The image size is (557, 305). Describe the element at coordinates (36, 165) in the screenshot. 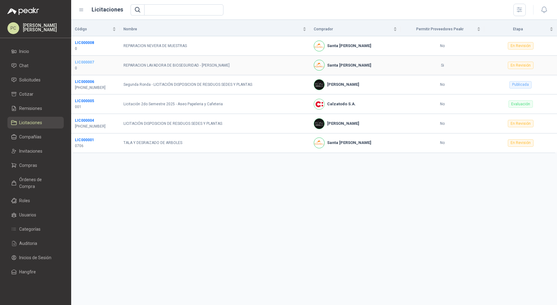

I see `a: Compras` at that location.